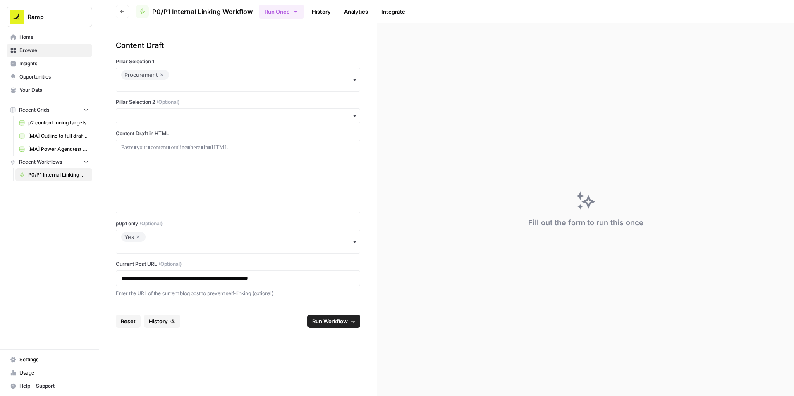 This screenshot has width=794, height=396. I want to click on span: p2 content tuning targets, so click(58, 123).